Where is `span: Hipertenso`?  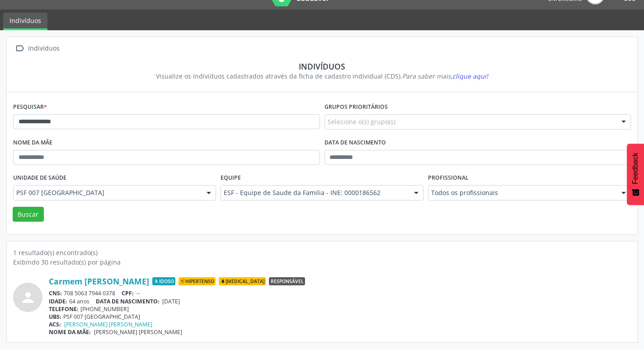 span: Hipertenso is located at coordinates (197, 281).